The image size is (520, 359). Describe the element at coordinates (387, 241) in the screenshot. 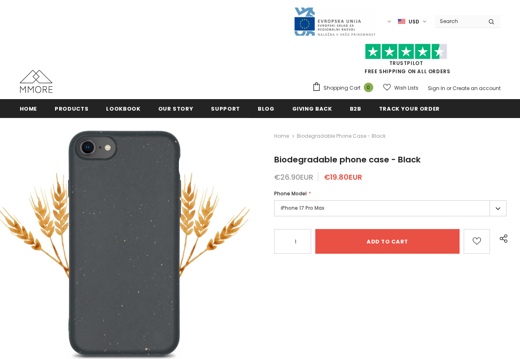

I see `input: Add to cart` at that location.